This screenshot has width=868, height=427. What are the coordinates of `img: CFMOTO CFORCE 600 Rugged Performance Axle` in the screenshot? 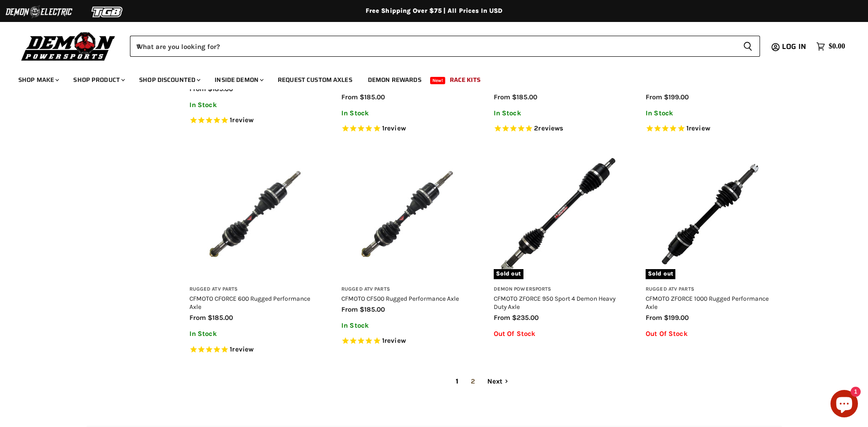 It's located at (254, 214).